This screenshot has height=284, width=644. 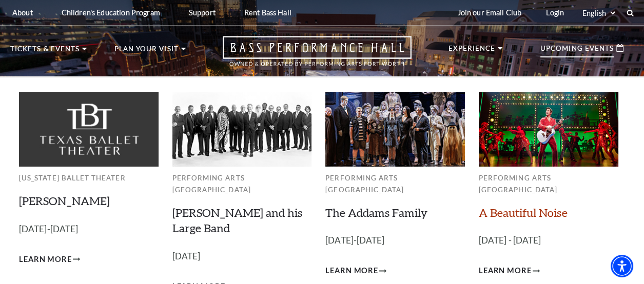 What do you see at coordinates (89, 129) in the screenshot?
I see `img: Texas Ballet Theater` at bounding box center [89, 129].